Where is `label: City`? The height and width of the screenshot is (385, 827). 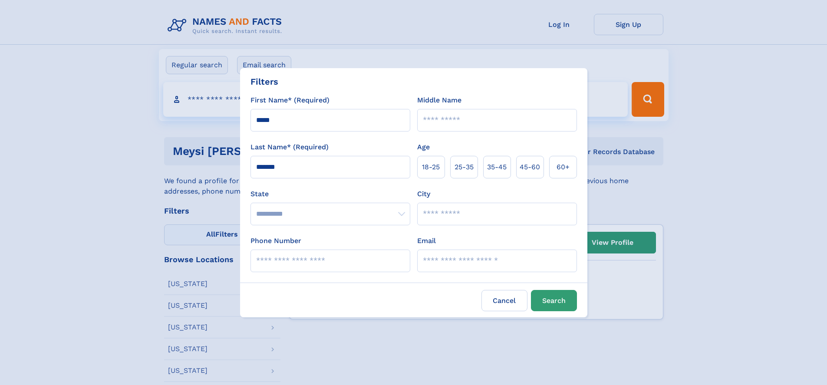 label: City is located at coordinates (424, 194).